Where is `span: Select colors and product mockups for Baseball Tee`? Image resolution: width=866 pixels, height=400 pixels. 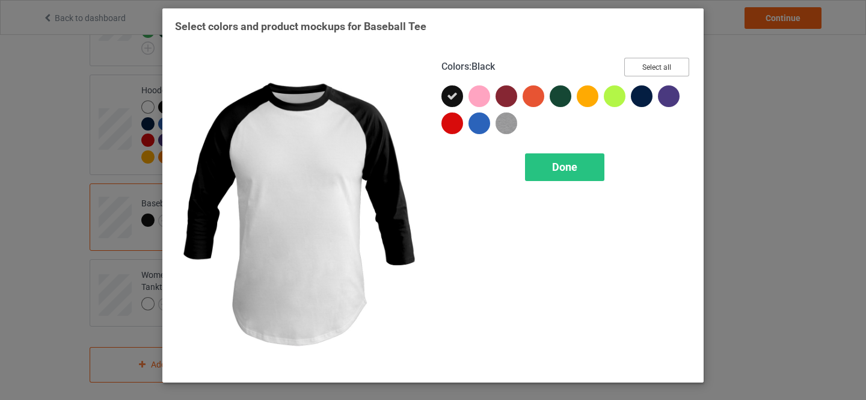
span: Select colors and product mockups for Baseball Tee is located at coordinates (301, 26).